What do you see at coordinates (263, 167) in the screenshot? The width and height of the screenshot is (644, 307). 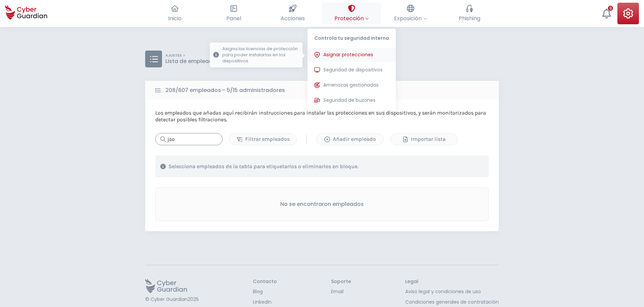 I see `p: Selecciona empleados de la tabla para etiquetarlos o eliminarlos en bloque.` at bounding box center [263, 167].